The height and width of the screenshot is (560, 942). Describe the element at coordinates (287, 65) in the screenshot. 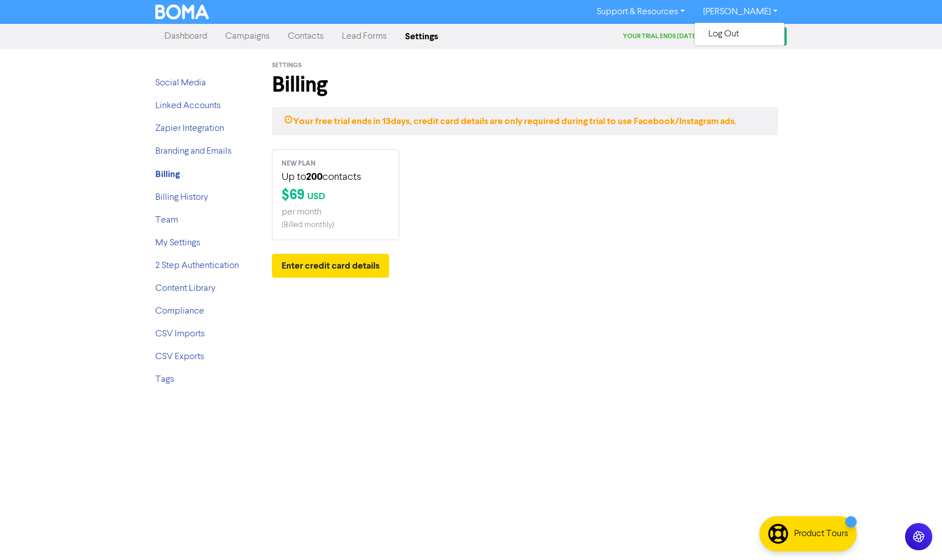

I see `span: Settings` at that location.